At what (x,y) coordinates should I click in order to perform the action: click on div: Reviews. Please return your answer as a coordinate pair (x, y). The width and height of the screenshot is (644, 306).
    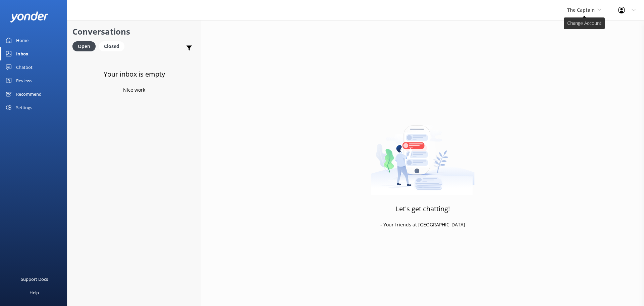
    Looking at the image, I should click on (24, 81).